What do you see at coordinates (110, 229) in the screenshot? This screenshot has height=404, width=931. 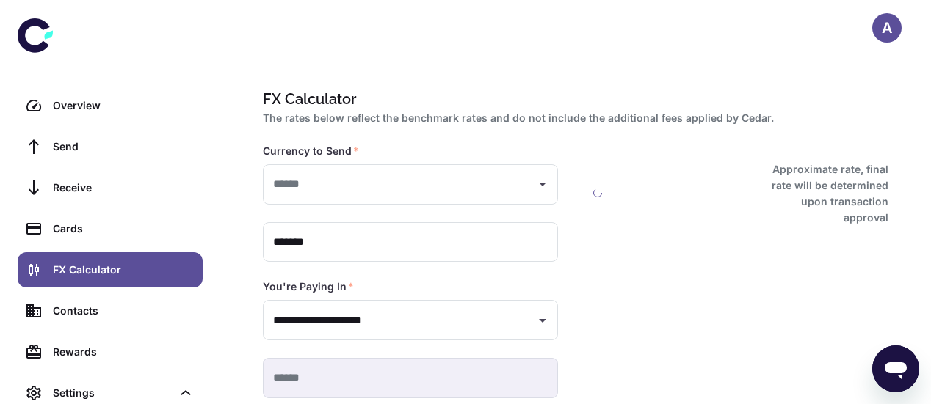 I see `a: Cards` at bounding box center [110, 229].